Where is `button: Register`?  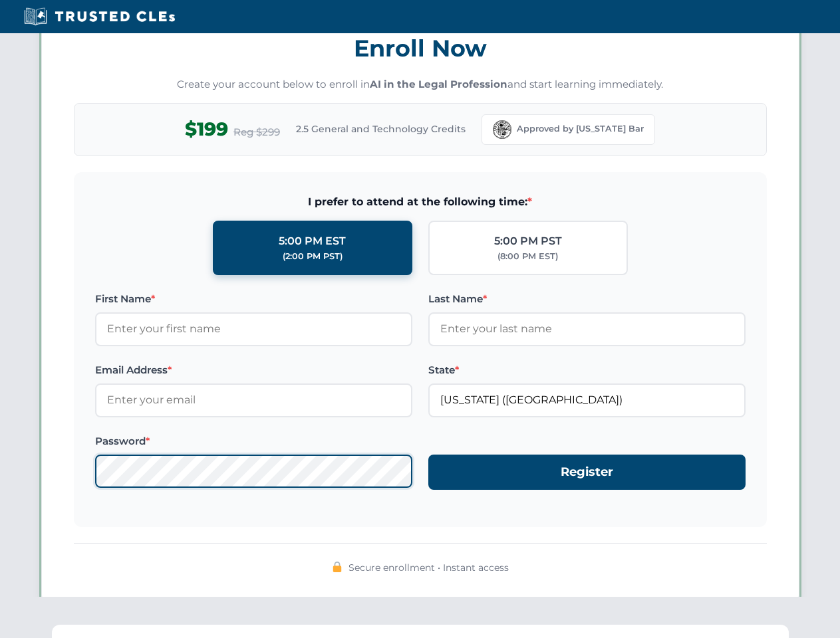
button: Register is located at coordinates (587, 472).